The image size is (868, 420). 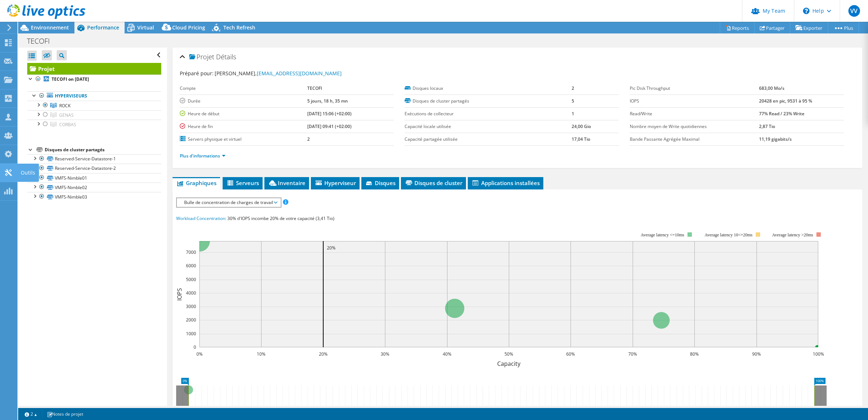 What do you see at coordinates (695, 114) in the screenshot?
I see `label: Read/Write` at bounding box center [695, 114].